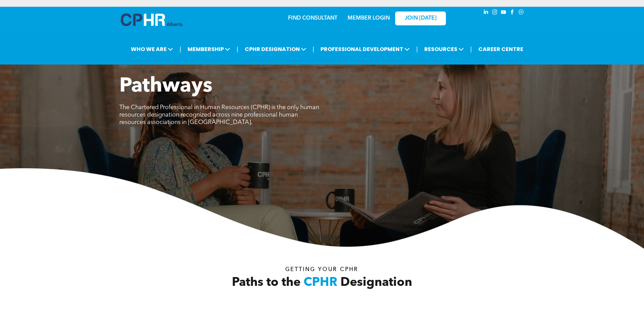 This screenshot has width=644, height=322. Describe the element at coordinates (486, 13) in the screenshot. I see `a: linkedin` at that location.